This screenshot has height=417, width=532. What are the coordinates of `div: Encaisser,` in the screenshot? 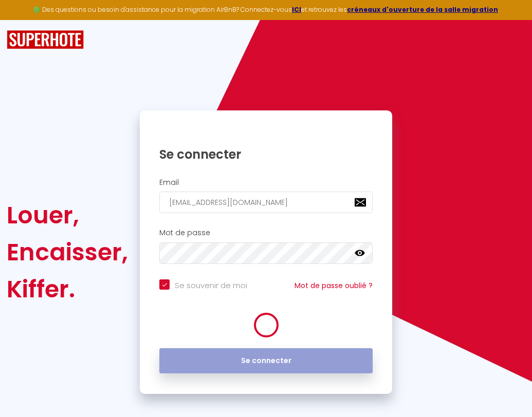 It's located at (67, 252).